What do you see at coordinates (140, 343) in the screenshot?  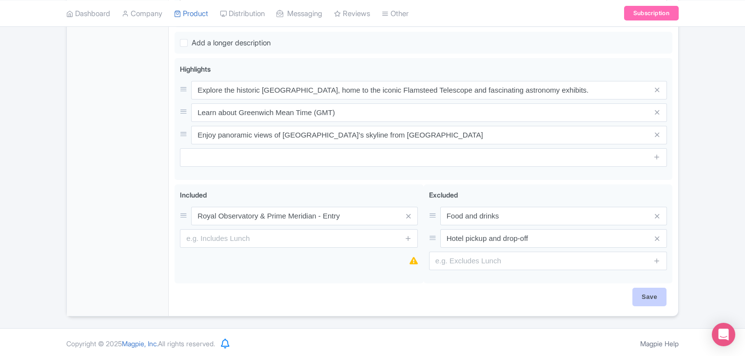 I see `div: Copyright © 2025 All rights reserved.` at bounding box center [140, 343].